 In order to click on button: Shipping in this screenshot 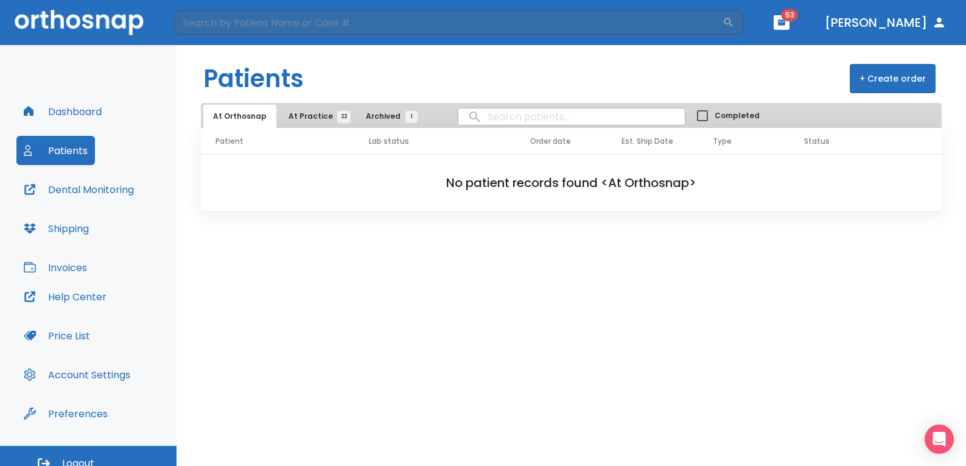, I will do `click(56, 228)`.